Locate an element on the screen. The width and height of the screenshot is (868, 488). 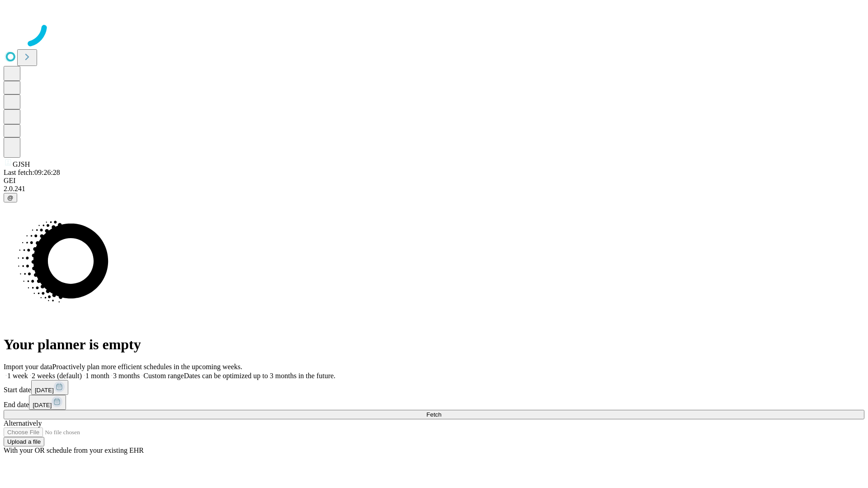
span: 3 months is located at coordinates (126, 376).